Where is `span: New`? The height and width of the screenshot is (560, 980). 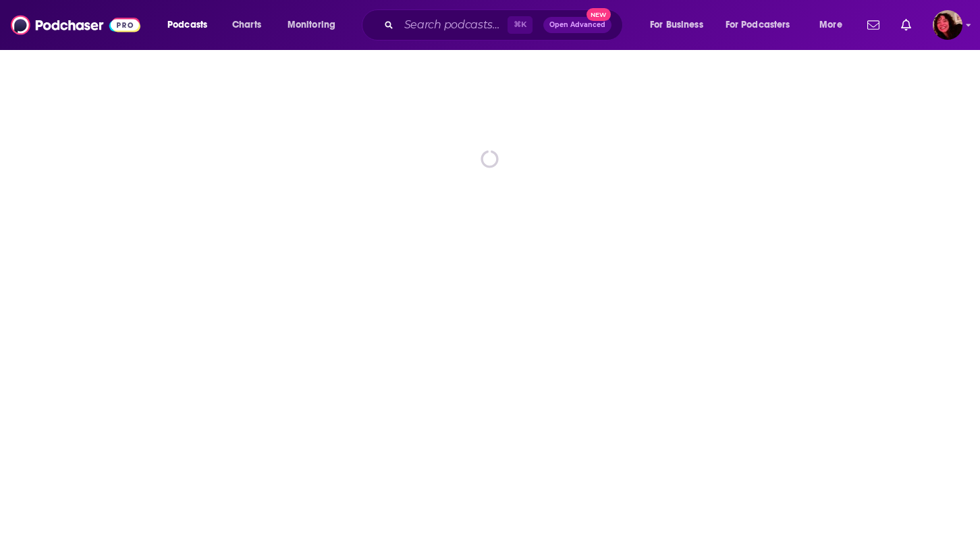 span: New is located at coordinates (599, 14).